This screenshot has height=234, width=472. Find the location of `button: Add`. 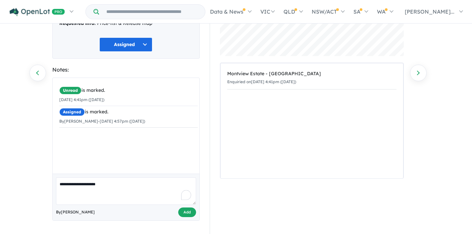

button: Add is located at coordinates (187, 212).